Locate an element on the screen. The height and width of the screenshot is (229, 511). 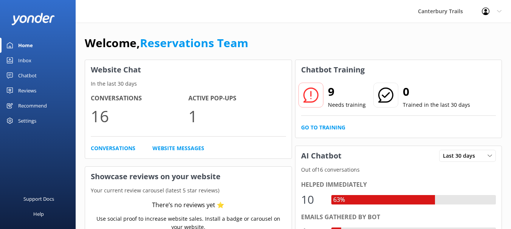
p: Your current review carousel (latest 5 star reviews) is located at coordinates (188, 191).